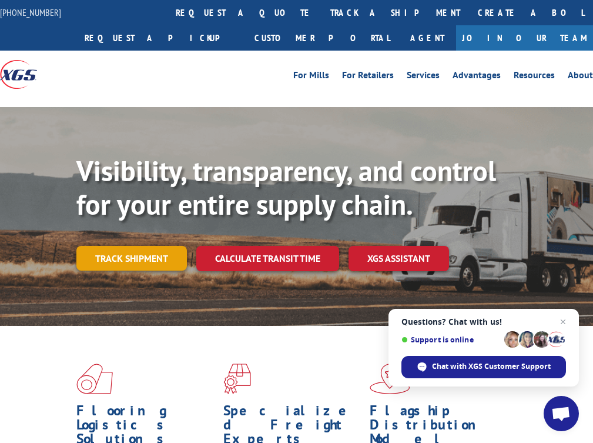 Image resolution: width=593 pixels, height=443 pixels. What do you see at coordinates (161, 38) in the screenshot?
I see `a: Request a pickup` at bounding box center [161, 38].